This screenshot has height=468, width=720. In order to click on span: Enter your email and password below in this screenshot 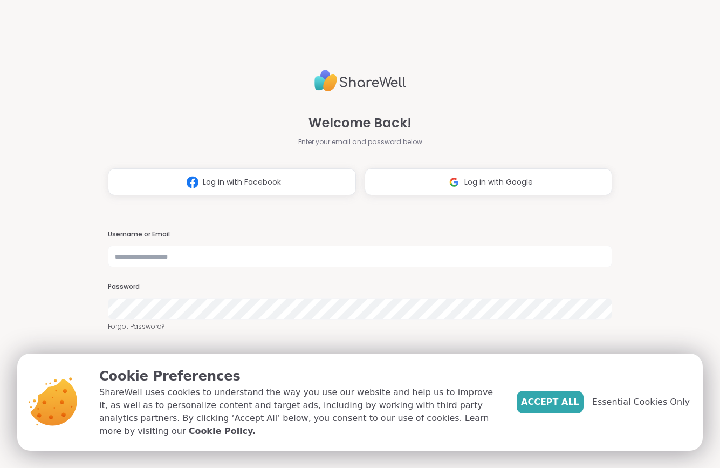, I will do `click(360, 142)`.